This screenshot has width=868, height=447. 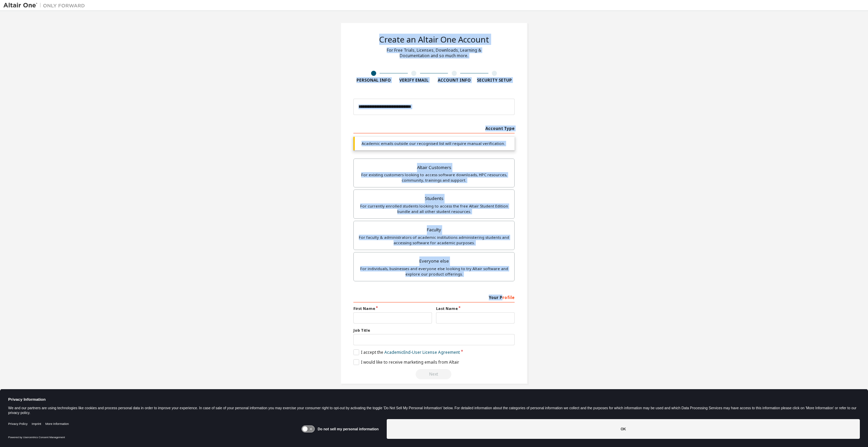 I want to click on div: Students, so click(x=434, y=198).